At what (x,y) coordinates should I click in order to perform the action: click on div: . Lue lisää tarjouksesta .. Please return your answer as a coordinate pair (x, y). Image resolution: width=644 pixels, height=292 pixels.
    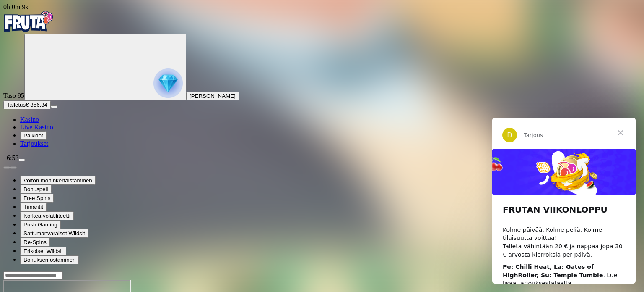
    Looking at the image, I should click on (72, 158).